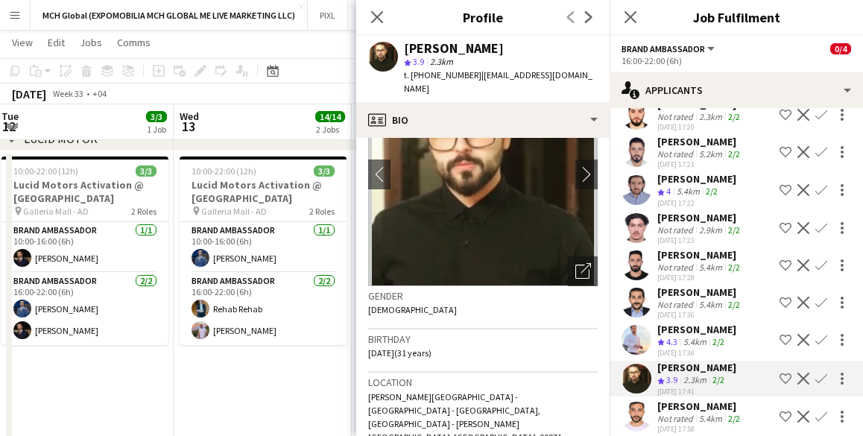 This screenshot has height=436, width=863. I want to click on a: Edit, so click(56, 42).